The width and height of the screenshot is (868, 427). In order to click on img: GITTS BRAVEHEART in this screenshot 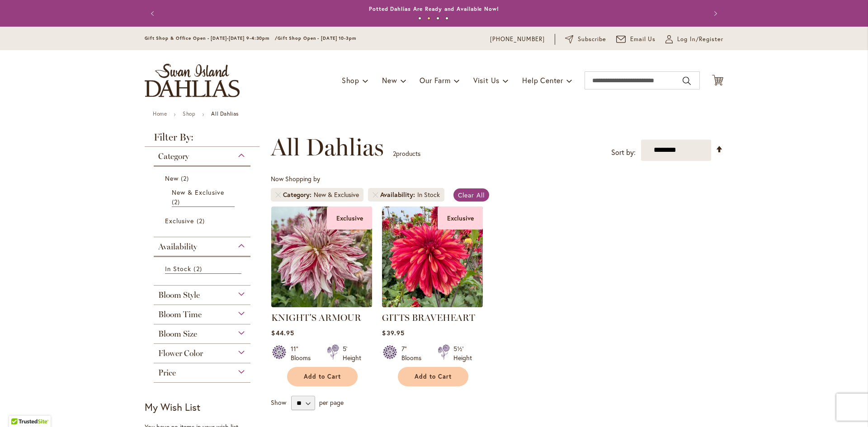, I will do `click(432, 256)`.